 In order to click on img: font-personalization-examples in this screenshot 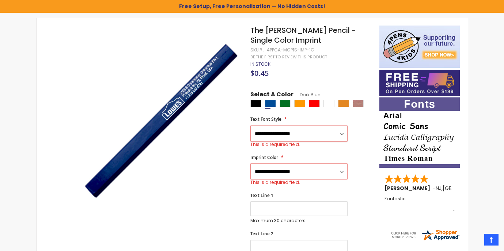, I will do `click(419, 133)`.